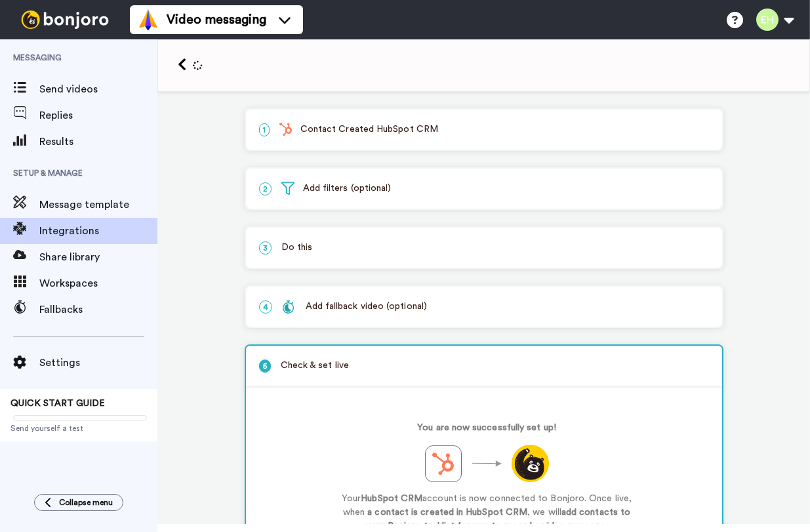  What do you see at coordinates (216, 20) in the screenshot?
I see `span: Video messaging` at bounding box center [216, 20].